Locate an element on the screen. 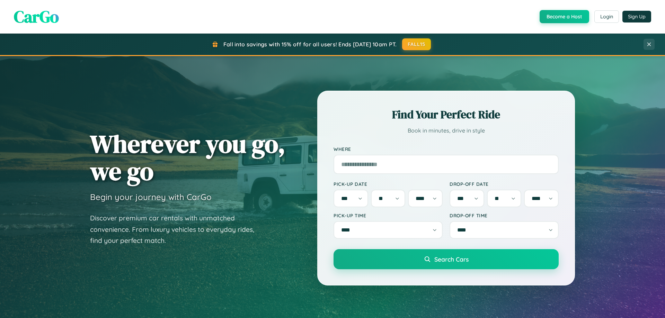 This screenshot has width=665, height=318. p: Book in minutes, drive in style is located at coordinates (446, 131).